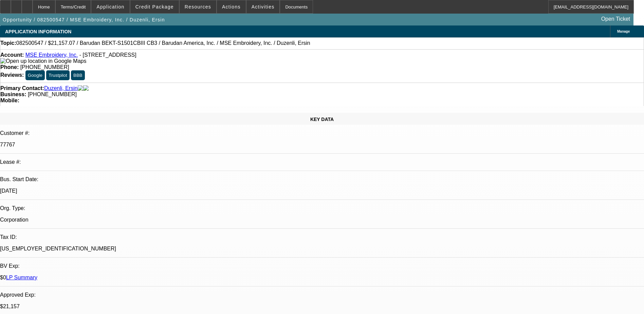 The height and width of the screenshot is (314, 644). I want to click on button: BBB, so click(78, 75).